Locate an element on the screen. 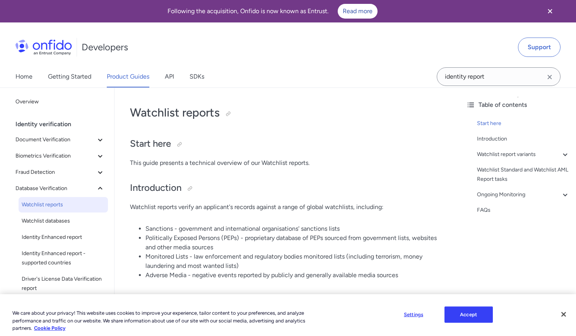 The image size is (576, 336). button: Accept is located at coordinates (468, 314).